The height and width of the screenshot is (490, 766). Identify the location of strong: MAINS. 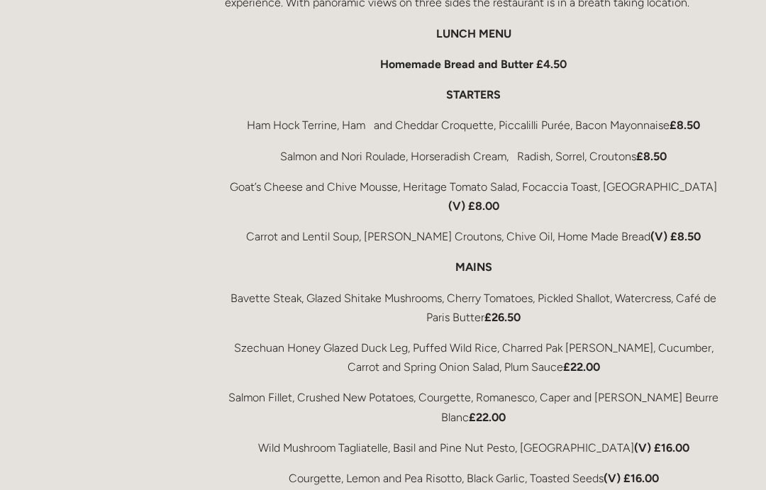
(474, 267).